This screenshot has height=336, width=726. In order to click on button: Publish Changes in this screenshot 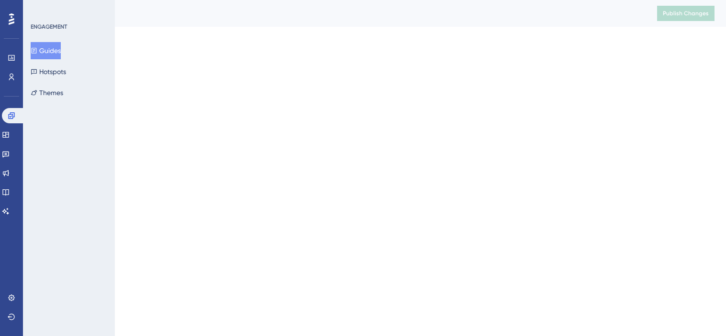, I will do `click(686, 13)`.